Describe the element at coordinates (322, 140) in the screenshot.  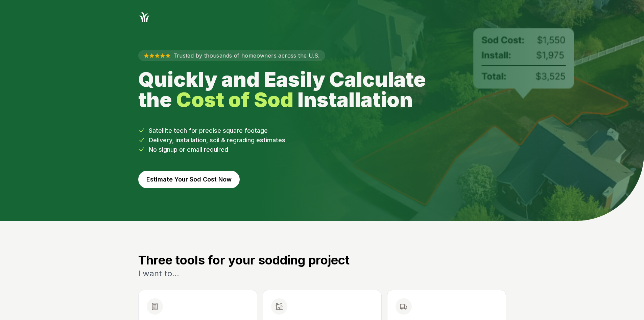
I see `li: Delivery, installation, soil & regrading` at that location.